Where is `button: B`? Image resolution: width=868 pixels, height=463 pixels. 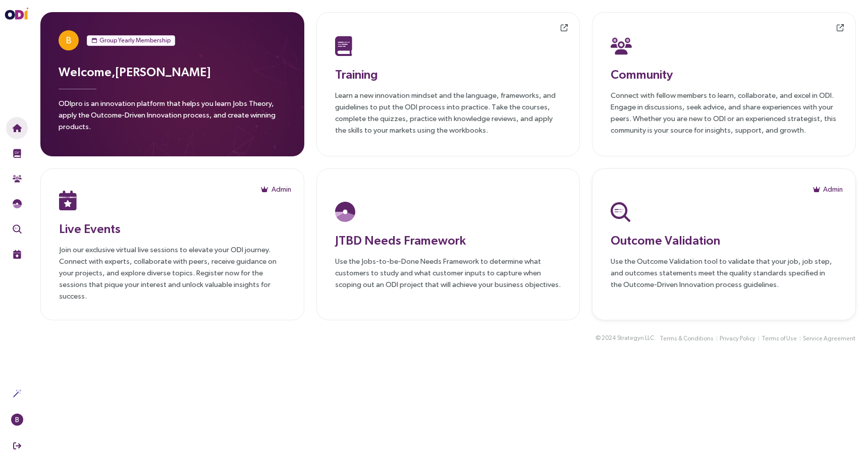 button: B is located at coordinates (17, 420).